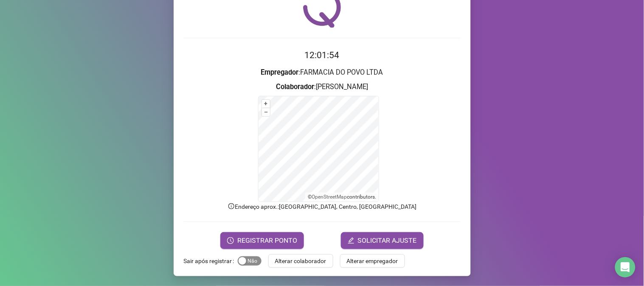 The image size is (644, 286). I want to click on div: Open Intercom Messenger, so click(625, 267).